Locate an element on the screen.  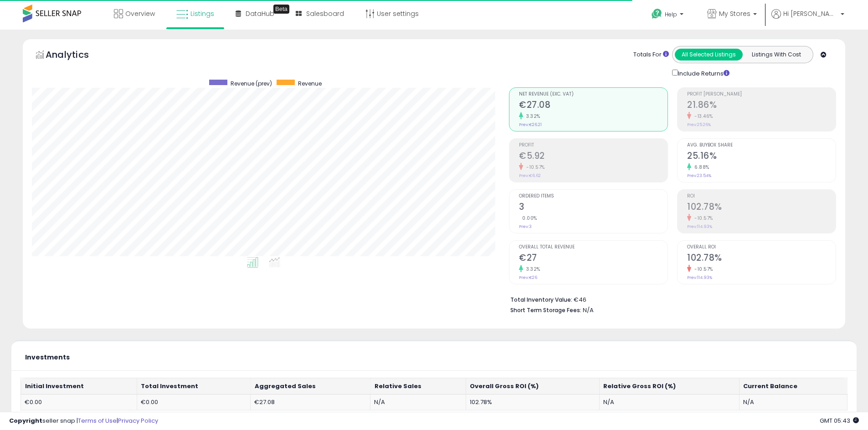
small: -13.46% is located at coordinates (702, 116).